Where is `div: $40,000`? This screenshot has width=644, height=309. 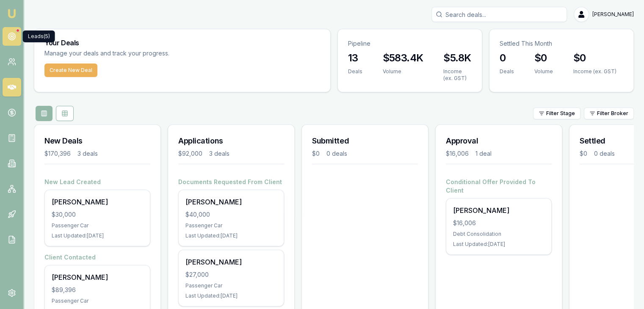 div: $40,000 is located at coordinates (232, 215).